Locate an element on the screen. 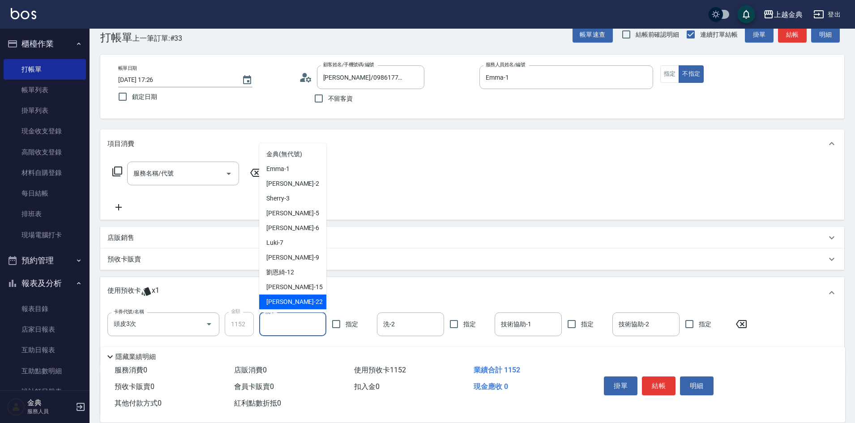 Image resolution: width=855 pixels, height=423 pixels. span: 預收卡販賣 0 is located at coordinates (134, 387).